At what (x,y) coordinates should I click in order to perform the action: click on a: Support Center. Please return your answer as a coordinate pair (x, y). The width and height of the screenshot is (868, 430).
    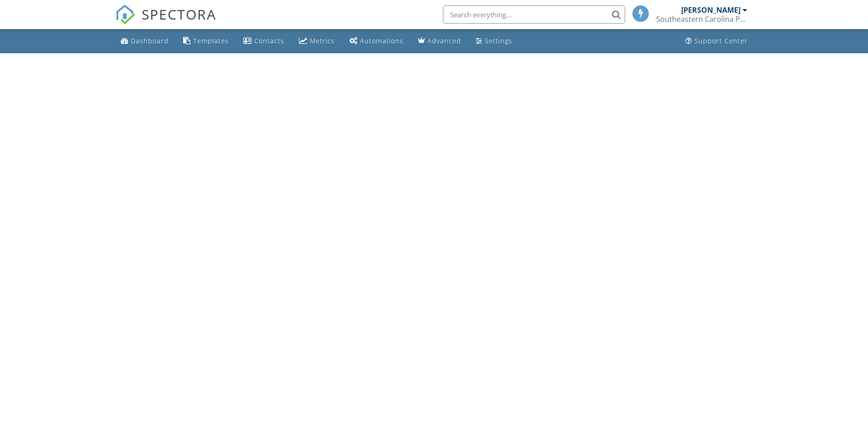
    Looking at the image, I should click on (716, 41).